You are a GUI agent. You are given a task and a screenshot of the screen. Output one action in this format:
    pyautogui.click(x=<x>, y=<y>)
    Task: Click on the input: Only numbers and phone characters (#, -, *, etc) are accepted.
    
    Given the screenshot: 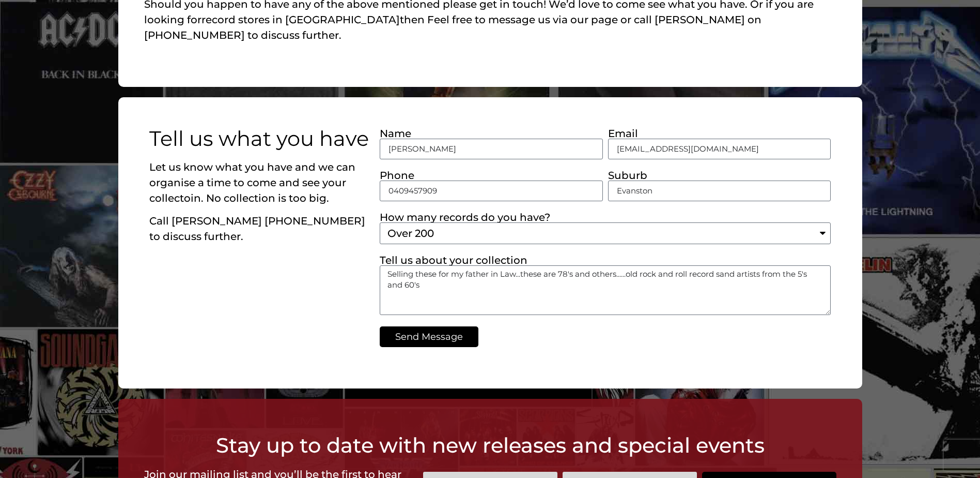 What is the action you would take?
    pyautogui.click(x=491, y=191)
    